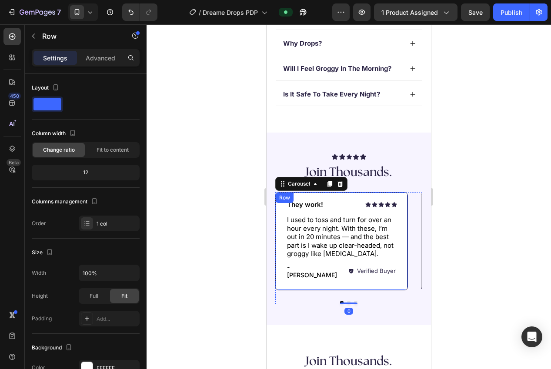  Describe the element at coordinates (100, 58) in the screenshot. I see `p: Advanced` at that location.